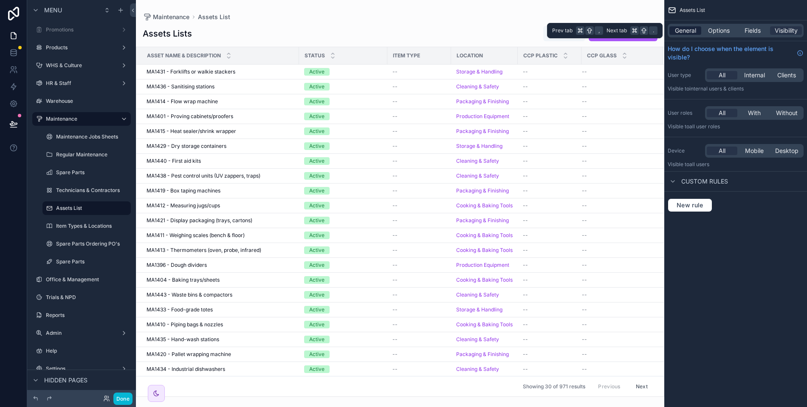  Describe the element at coordinates (82, 30) in the screenshot. I see `label: Promotions` at that location.